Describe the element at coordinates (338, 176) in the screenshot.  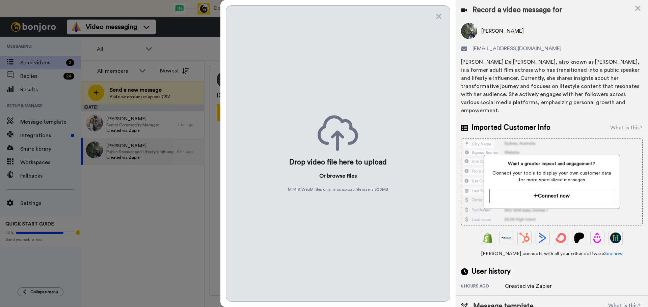
I see `p: Or files` at that location.